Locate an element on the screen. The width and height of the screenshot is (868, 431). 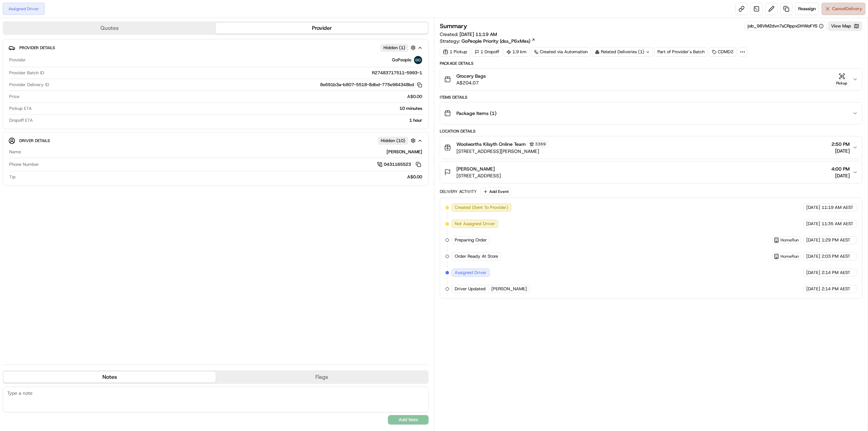
span: Not Assigned Driver is located at coordinates (475, 224).